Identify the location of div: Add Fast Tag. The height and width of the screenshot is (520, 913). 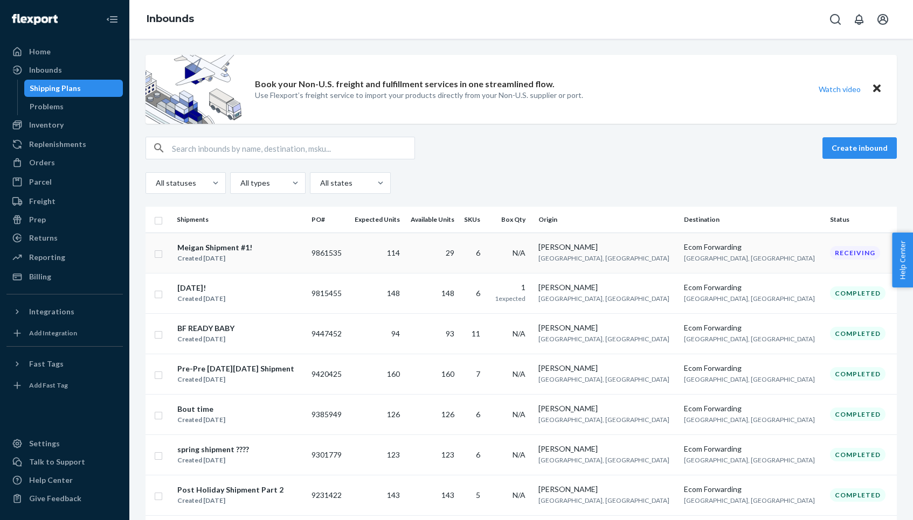
(48, 385).